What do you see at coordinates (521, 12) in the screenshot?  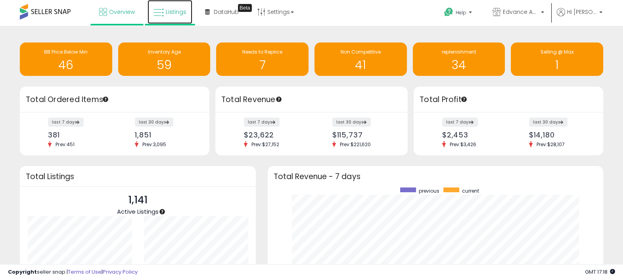 I see `span: Edvance Ahead` at bounding box center [521, 12].